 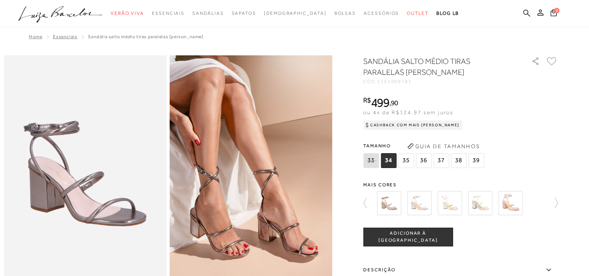 What do you see at coordinates (423, 160) in the screenshot?
I see `span: 36` at bounding box center [423, 160].